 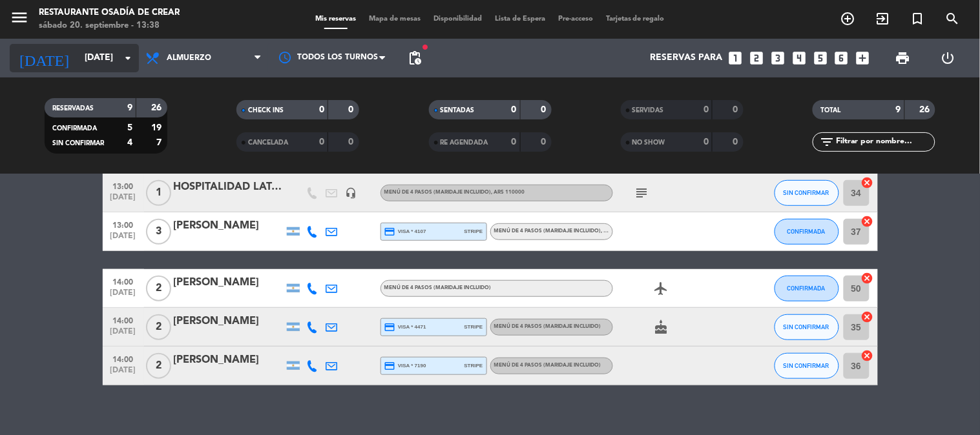 I want to click on span: Disponibilidad, so click(x=458, y=19).